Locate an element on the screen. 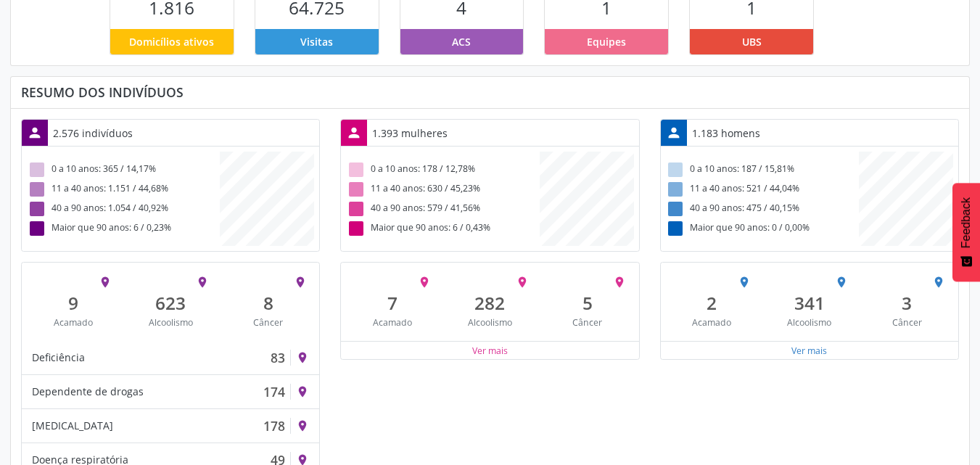 This screenshot has height=465, width=980. div: 40 a 90 anos: 1.054 / 40,92% is located at coordinates (124, 208).